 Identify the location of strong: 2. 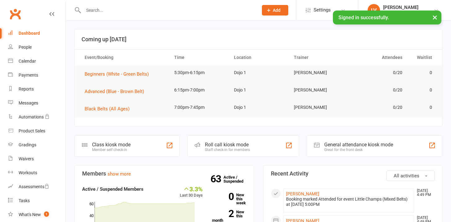
(223, 214).